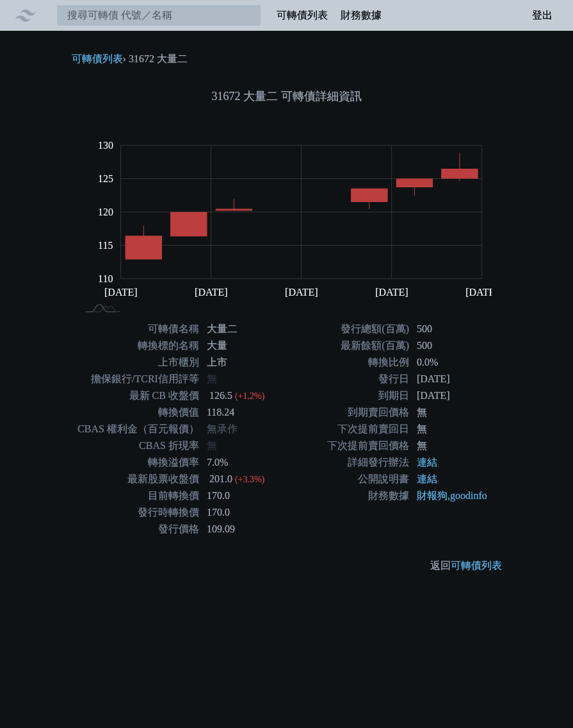 The height and width of the screenshot is (728, 573). Describe the element at coordinates (137, 345) in the screenshot. I see `td: 轉換標的名稱` at that location.